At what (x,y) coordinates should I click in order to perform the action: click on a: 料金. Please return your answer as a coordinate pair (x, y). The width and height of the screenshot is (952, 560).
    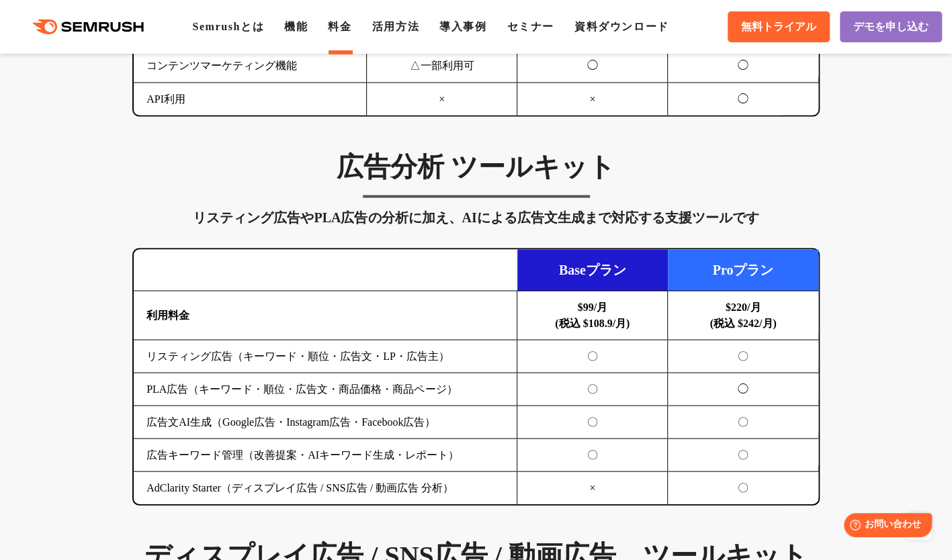
    Looking at the image, I should click on (339, 26).